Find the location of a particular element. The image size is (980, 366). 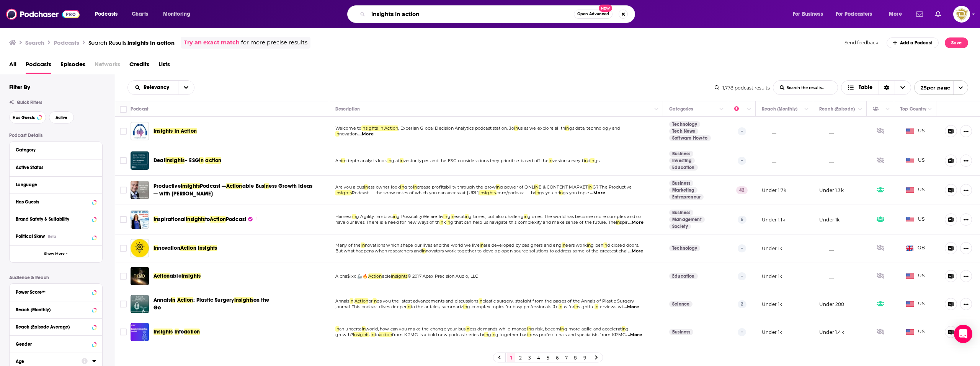

span: 25 per page is located at coordinates (932, 87).